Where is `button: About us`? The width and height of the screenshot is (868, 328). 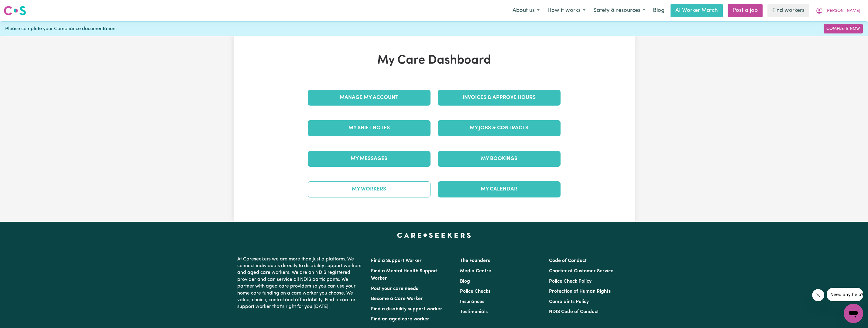
button: About us is located at coordinates (526, 11).